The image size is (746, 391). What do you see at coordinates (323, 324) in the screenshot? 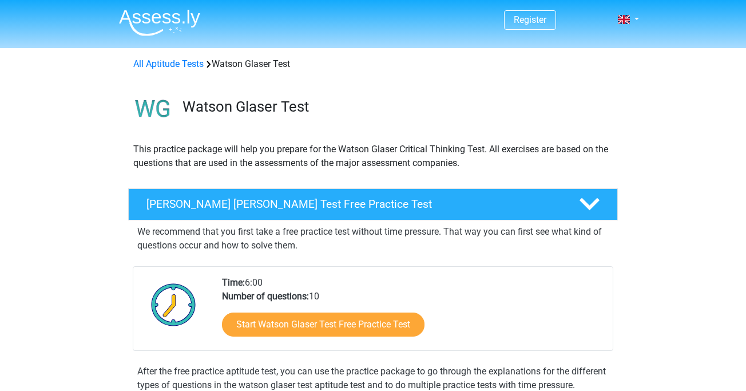
I see `a: Start Watson Glaser Test Free Practice Test` at bounding box center [323, 324].